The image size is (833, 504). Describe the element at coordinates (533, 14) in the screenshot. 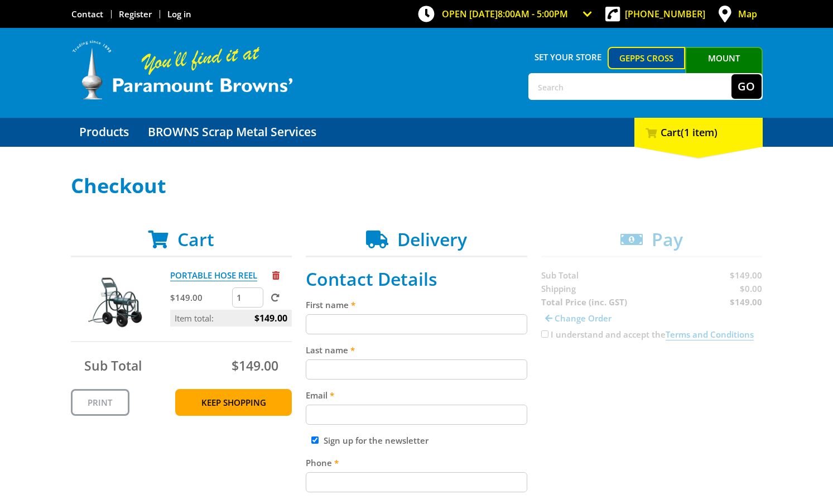

I see `span: 8:00am - 5:00pm` at that location.